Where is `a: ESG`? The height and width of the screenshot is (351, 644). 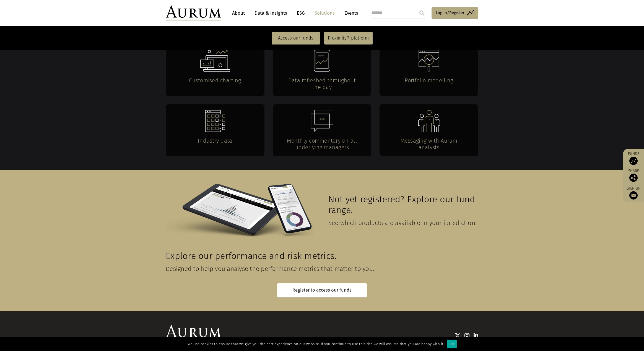
a: ESG is located at coordinates (301, 13).